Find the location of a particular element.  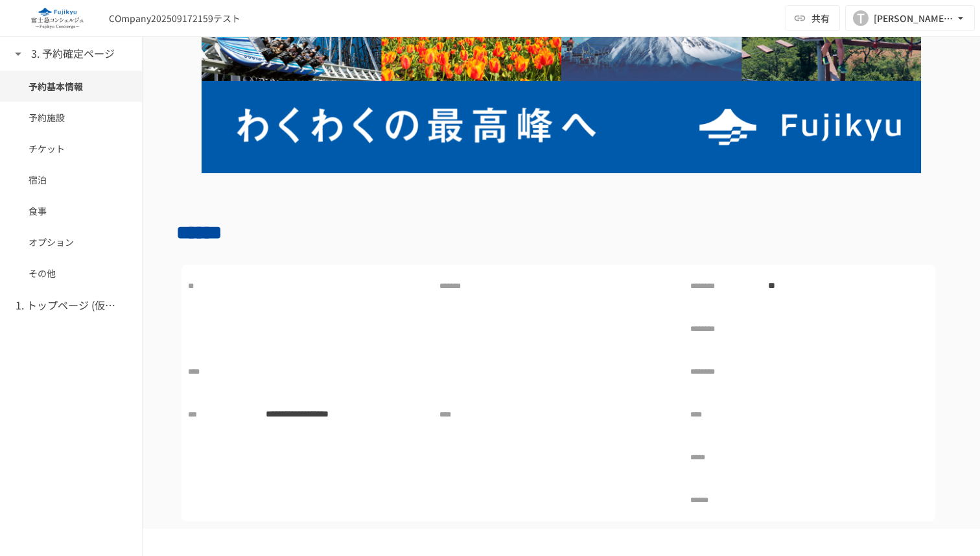

img: eQeGXtYPV2fEKIA3pizDiVdzO5gJTl2ahLbsPaD2E4R is located at coordinates (57, 18).